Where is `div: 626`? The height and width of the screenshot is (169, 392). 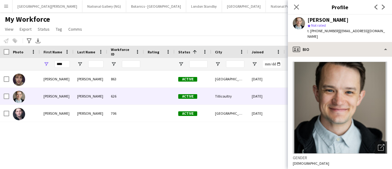 div: 626 is located at coordinates (126, 96).